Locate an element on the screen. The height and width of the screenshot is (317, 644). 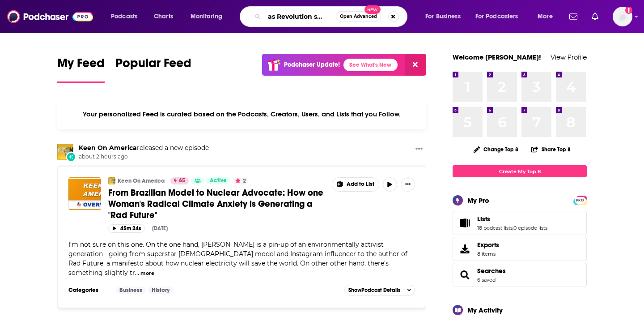
a: Business is located at coordinates (131, 290).